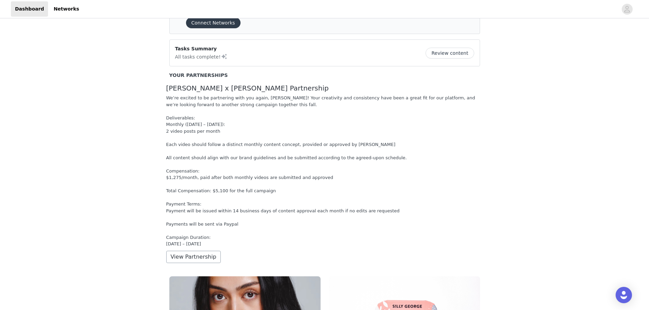 This screenshot has height=310, width=649. Describe the element at coordinates (624, 295) in the screenshot. I see `div: Open Intercom Messenger` at that location.